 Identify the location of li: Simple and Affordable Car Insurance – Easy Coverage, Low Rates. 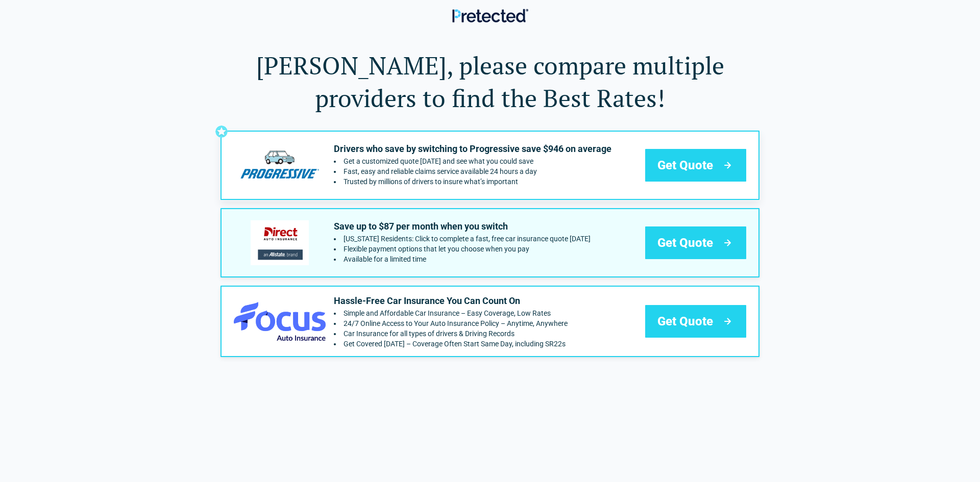
(451, 313).